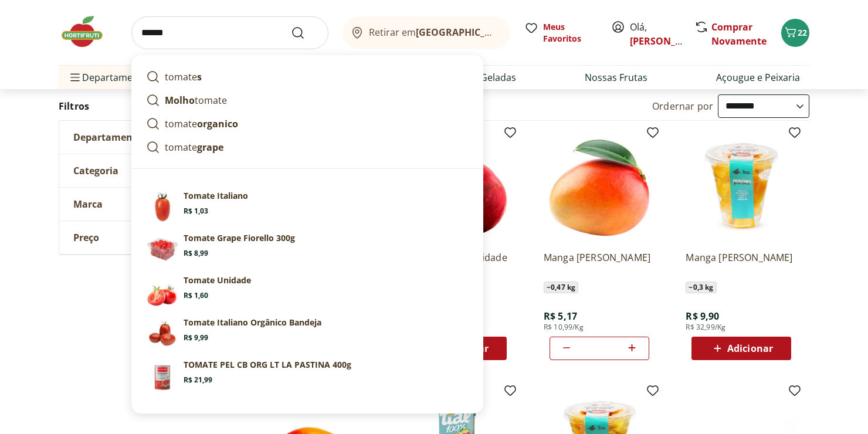 The height and width of the screenshot is (434, 868). I want to click on p: TOMATE PEL CB ORG LT LA PASTINA 400g, so click(267, 365).